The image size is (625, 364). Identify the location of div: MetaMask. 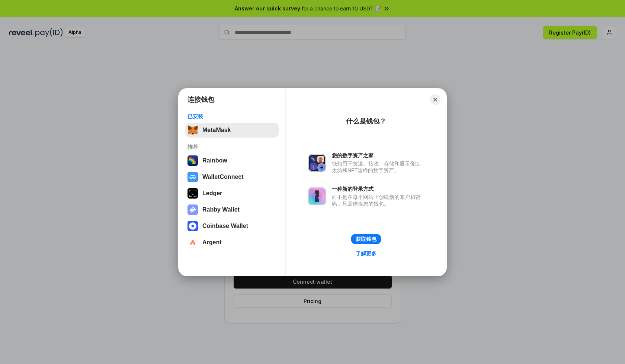
(217, 130).